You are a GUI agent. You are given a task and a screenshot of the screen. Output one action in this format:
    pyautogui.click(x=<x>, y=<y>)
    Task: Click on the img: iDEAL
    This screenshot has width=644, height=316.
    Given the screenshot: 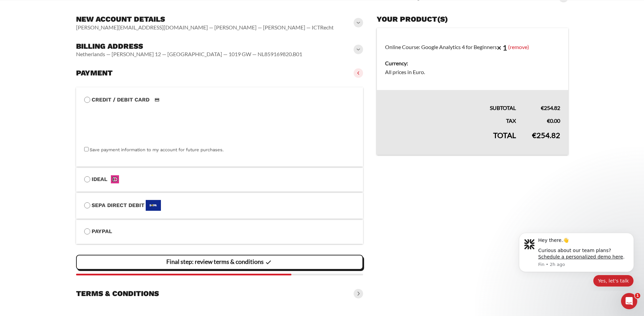 What is the action you would take?
    pyautogui.click(x=115, y=179)
    